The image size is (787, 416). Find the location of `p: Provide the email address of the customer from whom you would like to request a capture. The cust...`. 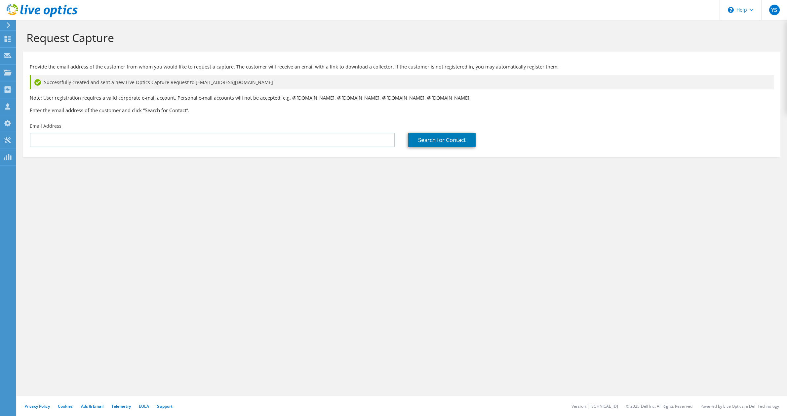

p: Provide the email address of the customer from whom you would like to request a capture. The cust... is located at coordinates (402, 67).